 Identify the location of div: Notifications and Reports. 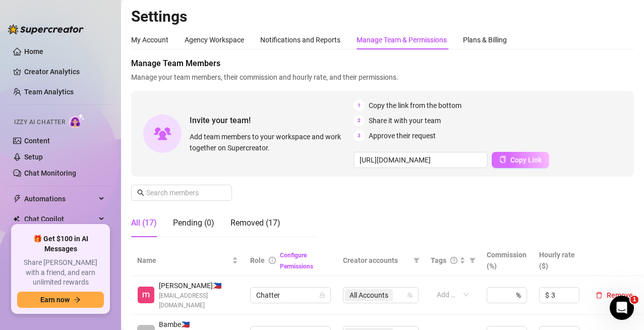
(300, 40).